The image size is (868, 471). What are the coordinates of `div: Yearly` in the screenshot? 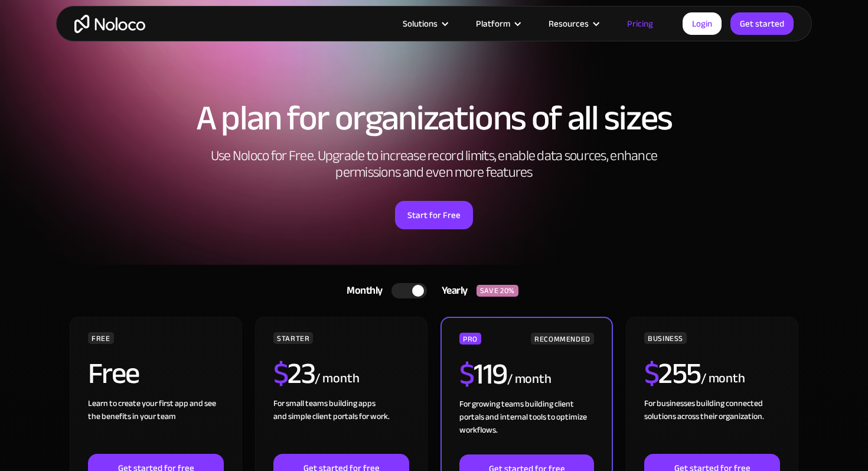 It's located at (452, 291).